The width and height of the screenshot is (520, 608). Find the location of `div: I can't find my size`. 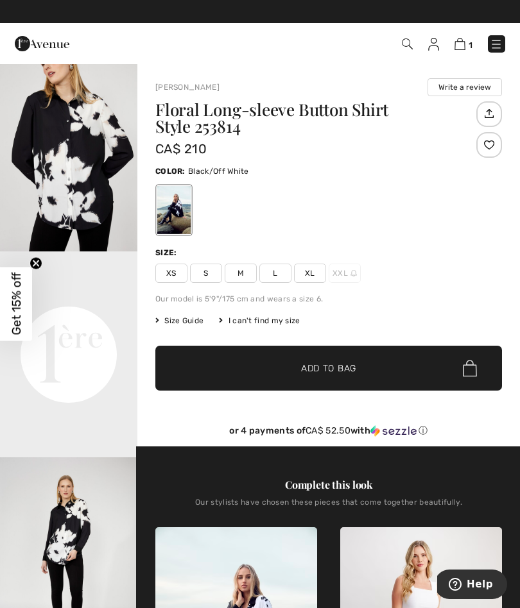

div: I can't find my size is located at coordinates (259, 321).